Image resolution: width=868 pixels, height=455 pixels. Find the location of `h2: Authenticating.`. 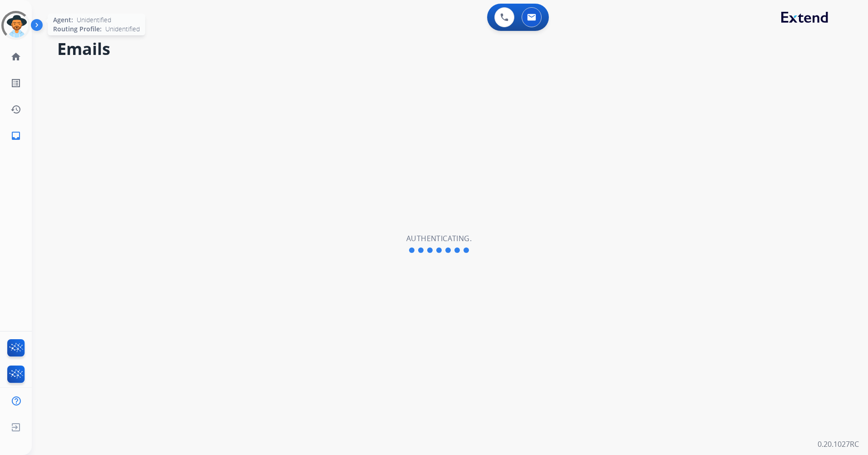

h2: Authenticating. is located at coordinates (439, 238).